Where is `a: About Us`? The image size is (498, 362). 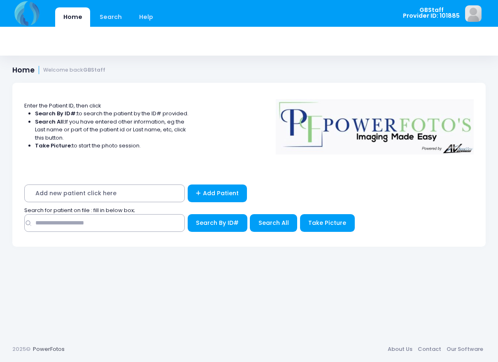
a: About Us is located at coordinates (400, 349).